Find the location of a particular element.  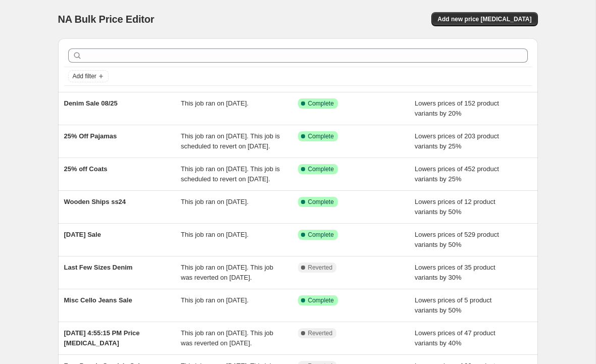

span: 25% Off Pajamas is located at coordinates (91, 136).